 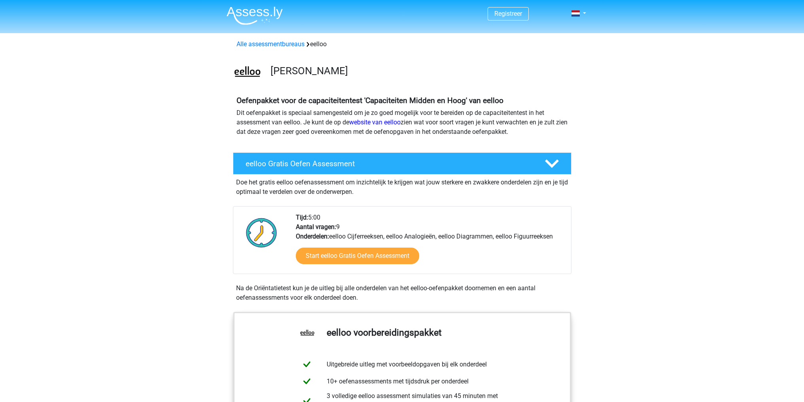 What do you see at coordinates (402, 123) in the screenshot?
I see `p: Dit oefenpakket is speciaal samengesteld om je zo goed mogelijk voor te bereiden op de capaciteit...` at bounding box center [402, 123].